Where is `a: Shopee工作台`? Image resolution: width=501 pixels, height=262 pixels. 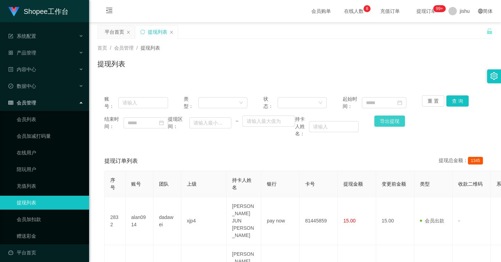 a: Shopee工作台 is located at coordinates (38, 11).